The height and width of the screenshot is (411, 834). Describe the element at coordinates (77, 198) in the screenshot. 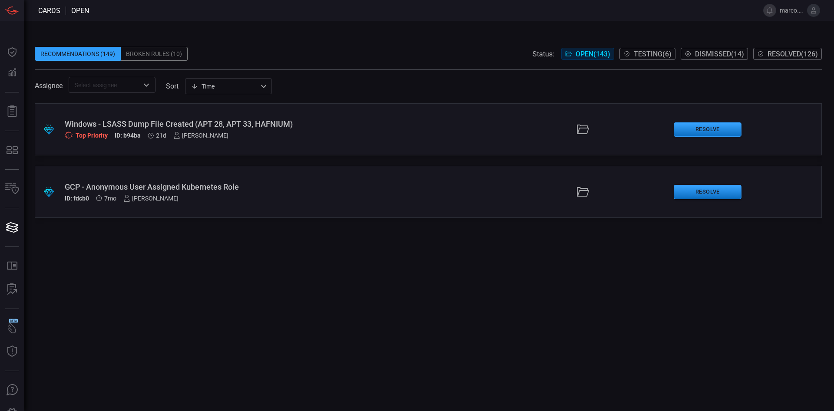

I see `h5: ID: fdcb0` at that location.